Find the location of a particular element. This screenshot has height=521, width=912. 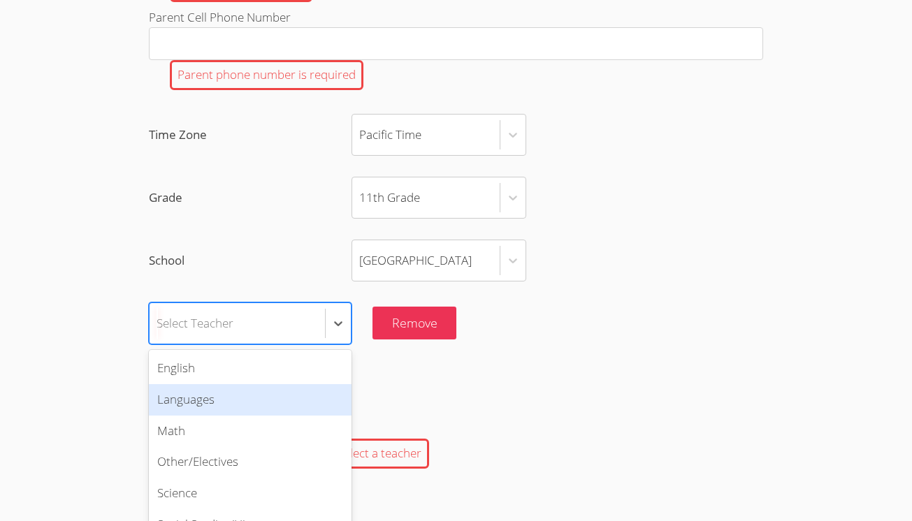

div: English is located at coordinates (250, 368).